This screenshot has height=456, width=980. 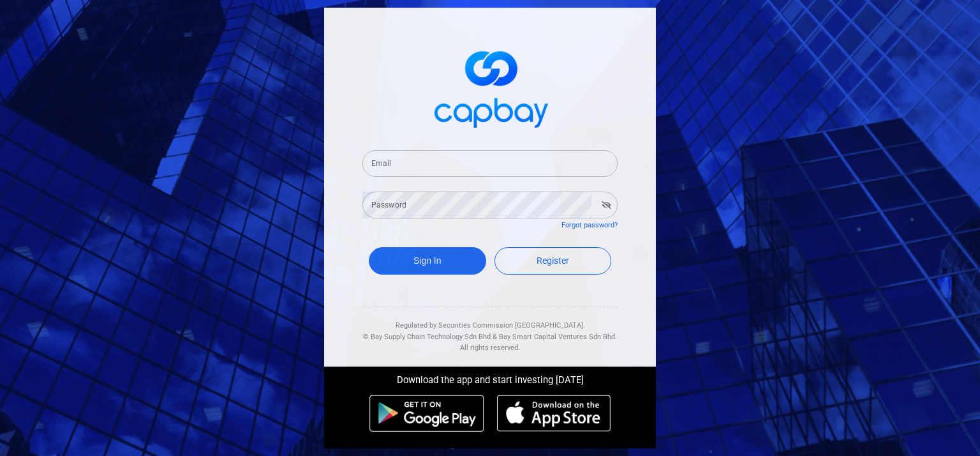 What do you see at coordinates (427, 413) in the screenshot?
I see `img: android` at bounding box center [427, 413].